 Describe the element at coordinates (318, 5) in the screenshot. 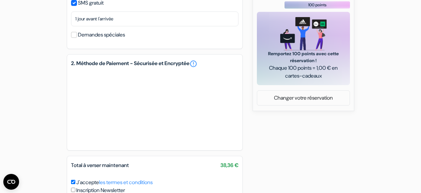

I see `span: 100 points` at that location.